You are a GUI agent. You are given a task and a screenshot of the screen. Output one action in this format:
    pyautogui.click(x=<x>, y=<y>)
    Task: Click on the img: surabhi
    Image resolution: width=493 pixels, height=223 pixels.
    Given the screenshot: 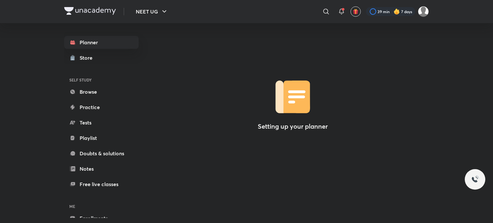 What is the action you would take?
    pyautogui.click(x=423, y=12)
    